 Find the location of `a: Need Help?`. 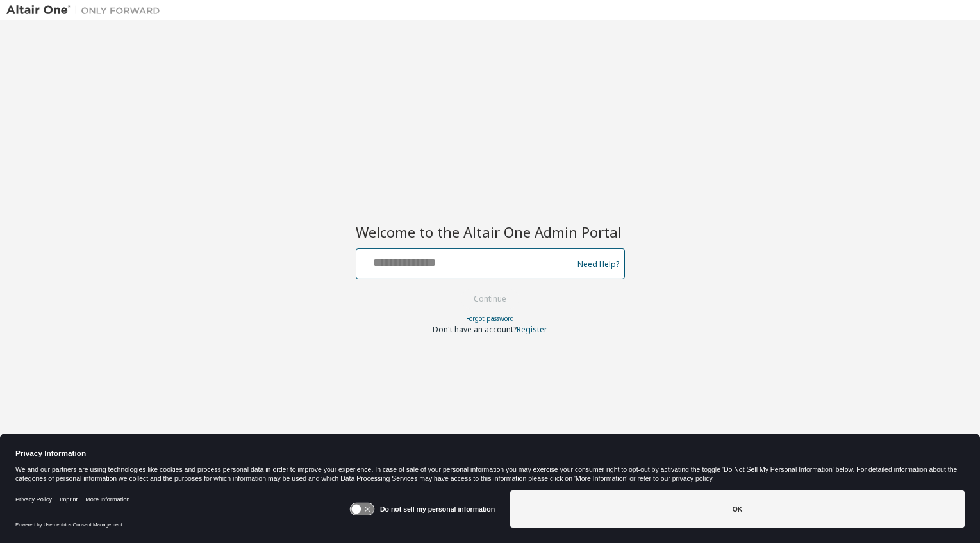

a: Need Help? is located at coordinates (598, 263).